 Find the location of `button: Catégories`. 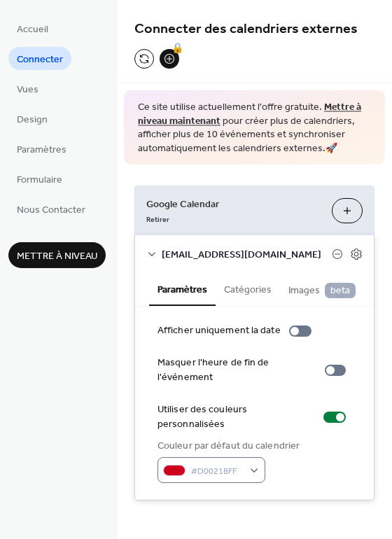

button: Catégories is located at coordinates (247, 289).